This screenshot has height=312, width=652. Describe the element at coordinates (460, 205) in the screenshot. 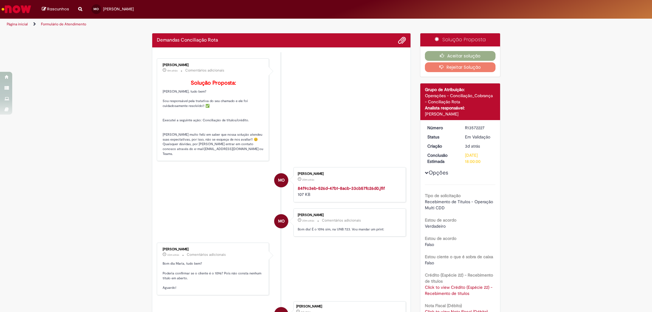

I see `span: Recebimento de Títulos - Operação Multi CDD` at that location.